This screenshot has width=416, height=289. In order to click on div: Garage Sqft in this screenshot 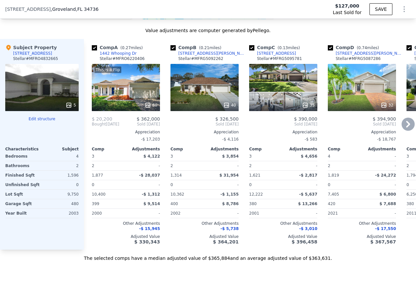, I will do `click(23, 204)`.